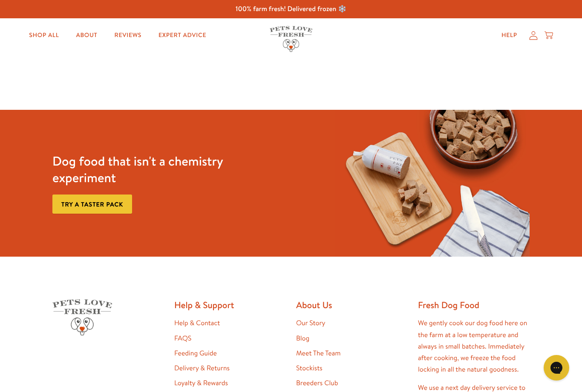 This screenshot has height=392, width=582. What do you see at coordinates (309, 368) in the screenshot?
I see `a: Stockists` at bounding box center [309, 368].